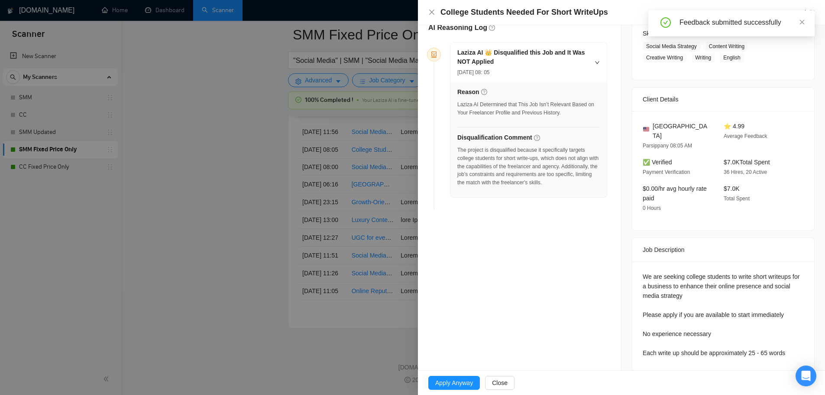  Describe the element at coordinates (454, 382) in the screenshot. I see `button: Apply Anyway` at that location.